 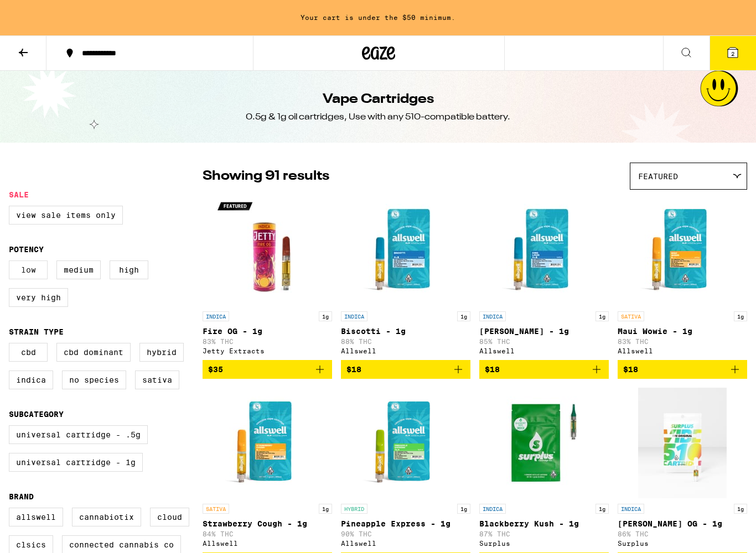 I want to click on label: Universal Cartridge - .5g, so click(x=78, y=435).